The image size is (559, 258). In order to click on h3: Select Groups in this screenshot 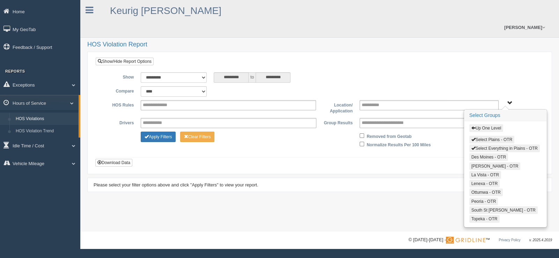, I will do `click(505, 116)`.